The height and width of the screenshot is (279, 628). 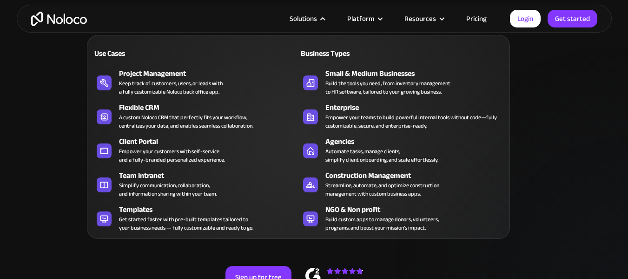 I want to click on div: Small & Medium Businesses, so click(x=417, y=73).